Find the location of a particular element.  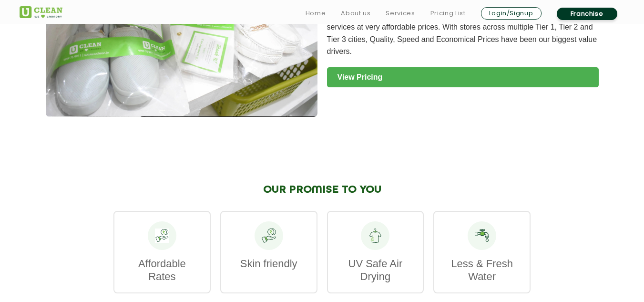

p: Affordable Rates is located at coordinates (162, 270).